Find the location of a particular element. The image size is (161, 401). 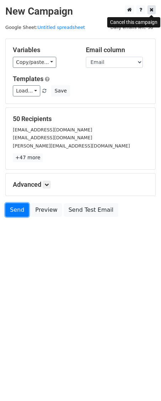

a: Send is located at coordinates (17, 210).